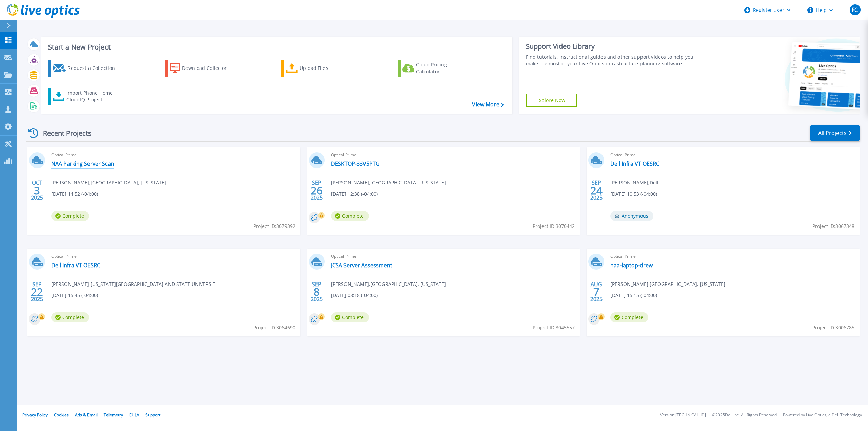  Describe the element at coordinates (134, 415) in the screenshot. I see `a: EULA` at that location.